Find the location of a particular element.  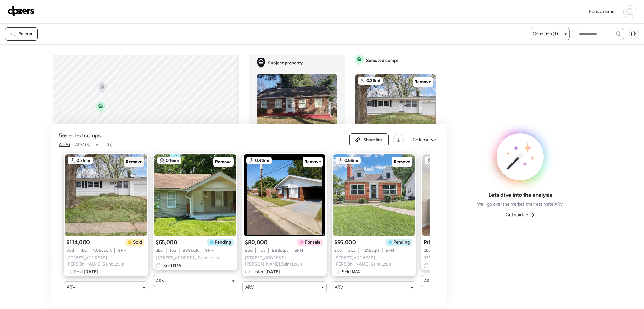

span: Selected comps is located at coordinates (382, 61).